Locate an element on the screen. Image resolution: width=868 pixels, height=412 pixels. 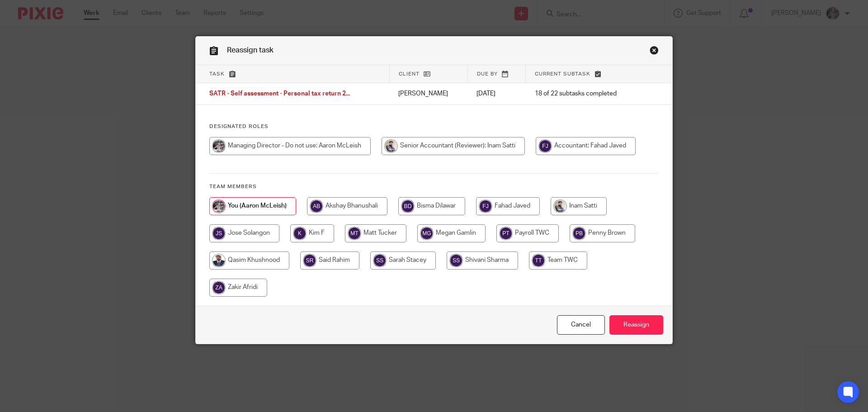
span: SATR - Self assessment - Personal tax return 2... is located at coordinates (279, 94).